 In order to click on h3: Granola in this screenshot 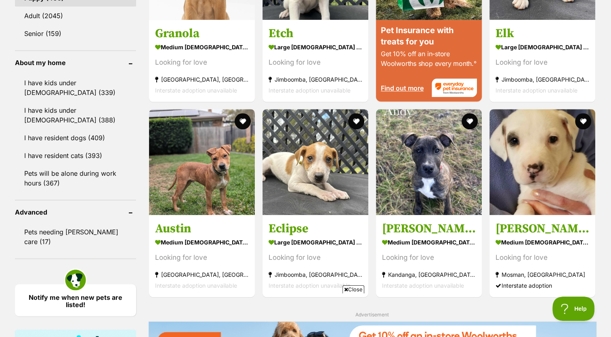, I will do `click(202, 33)`.